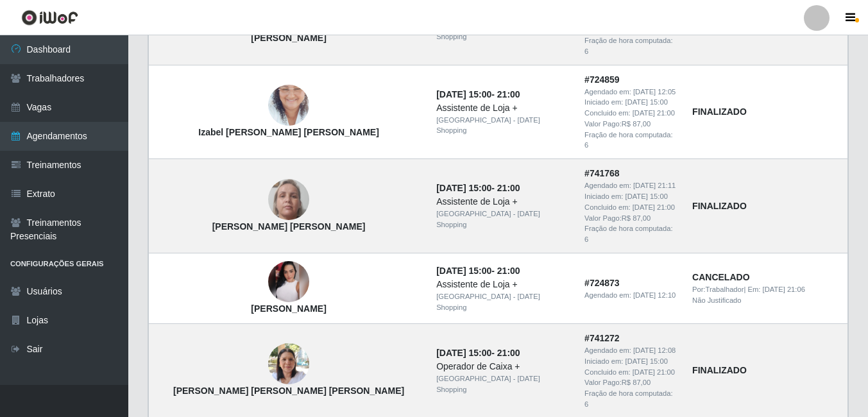  I want to click on strong: # 724873, so click(601, 283).